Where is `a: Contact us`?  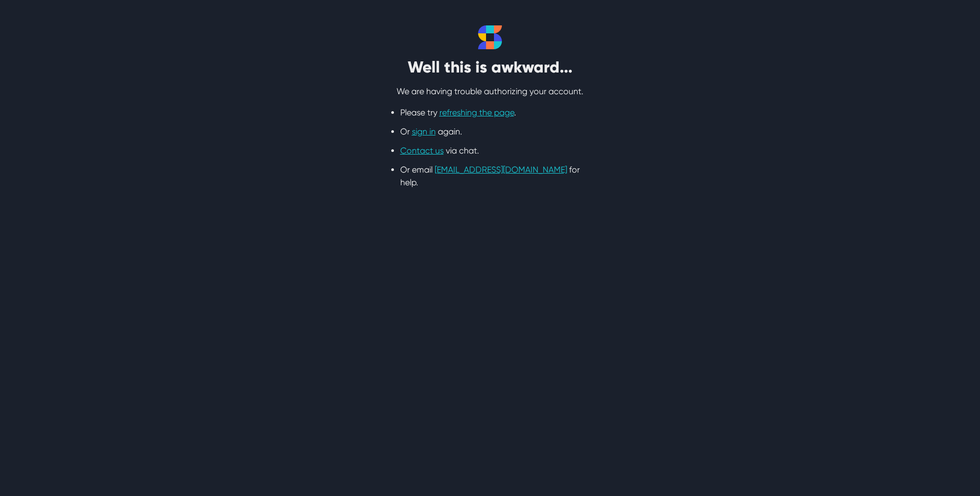
a: Contact us is located at coordinates (422, 150).